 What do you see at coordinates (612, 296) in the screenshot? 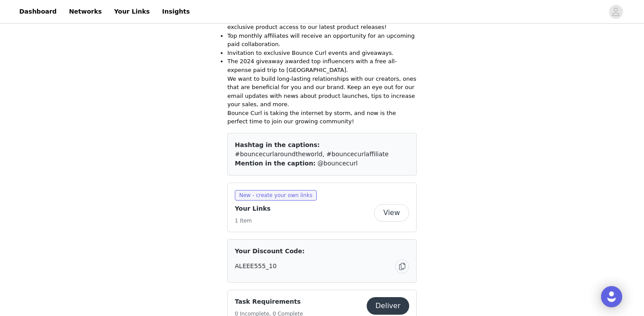
I see `div: Open Intercom Messenger` at bounding box center [612, 296].